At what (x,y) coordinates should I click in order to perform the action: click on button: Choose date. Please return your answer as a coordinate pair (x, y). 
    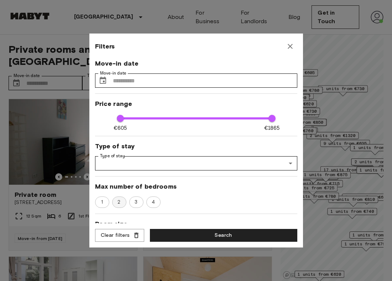
    Looking at the image, I should click on (103, 81).